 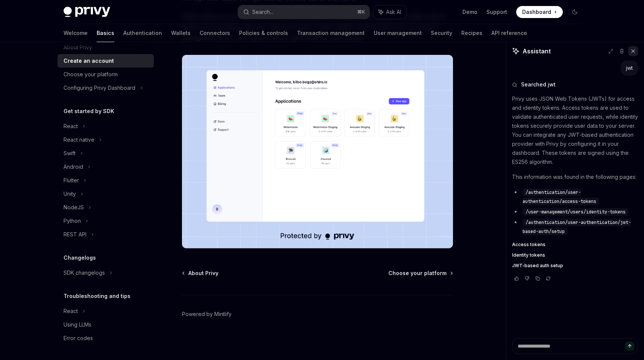 I want to click on a: Error codes, so click(x=106, y=339).